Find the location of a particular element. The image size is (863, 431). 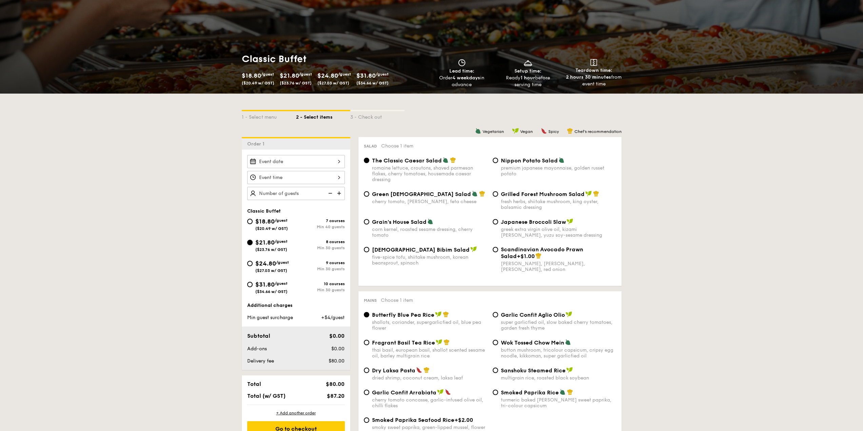

span: +$2.00 is located at coordinates (464, 420).